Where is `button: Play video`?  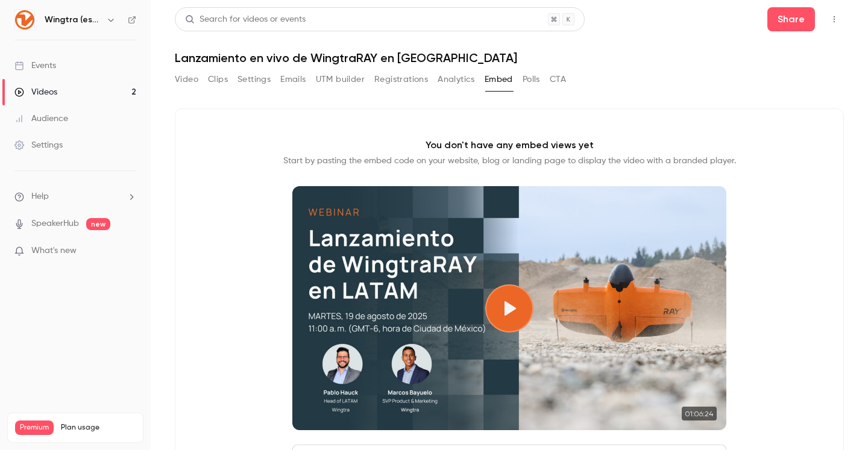
button: Play video is located at coordinates (509, 308).